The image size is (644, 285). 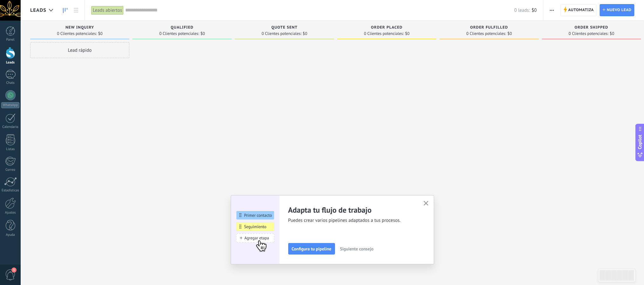 What do you see at coordinates (10, 105) in the screenshot?
I see `div: WhatsApp` at bounding box center [10, 105].